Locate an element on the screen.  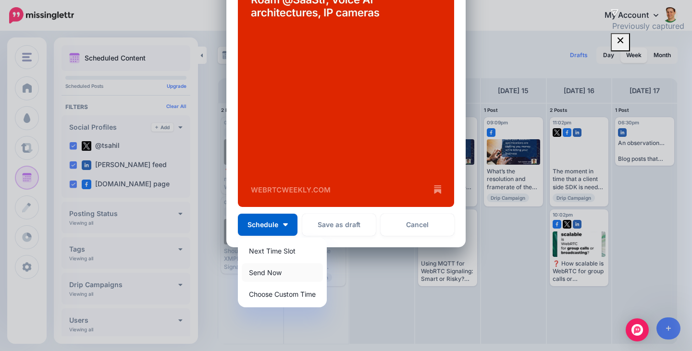
span: Schedule is located at coordinates (263, 225).